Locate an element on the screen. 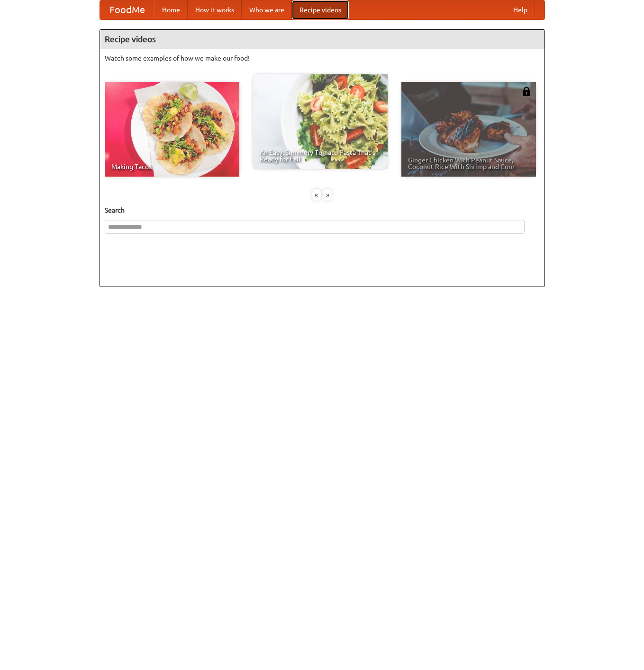  a: Making Tacos is located at coordinates (172, 129).